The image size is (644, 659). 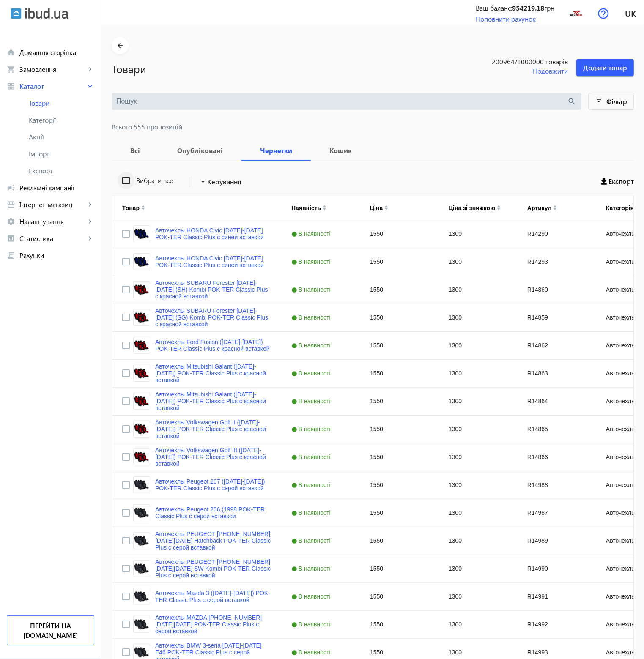 What do you see at coordinates (557, 234) in the screenshot?
I see `div: R14290` at bounding box center [557, 234].